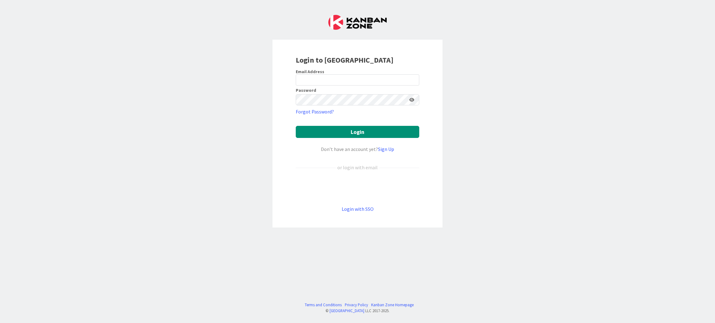  What do you see at coordinates (357, 209) in the screenshot?
I see `a: Login with SSO` at bounding box center [357, 209].